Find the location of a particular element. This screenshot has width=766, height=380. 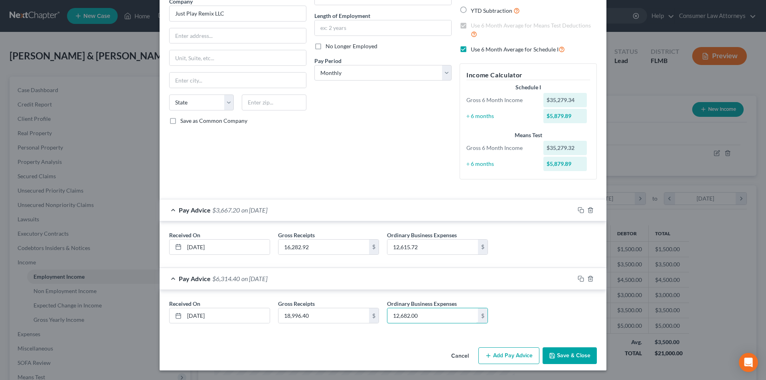

span: $3,667.20 is located at coordinates (226, 210).